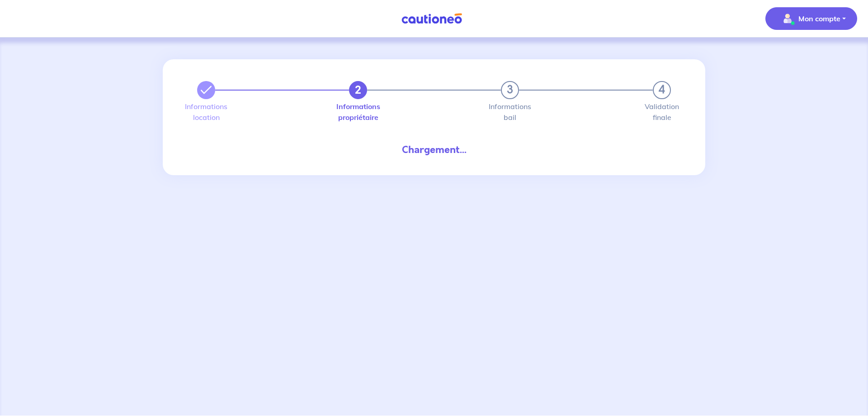  I want to click on button: 2, so click(358, 90).